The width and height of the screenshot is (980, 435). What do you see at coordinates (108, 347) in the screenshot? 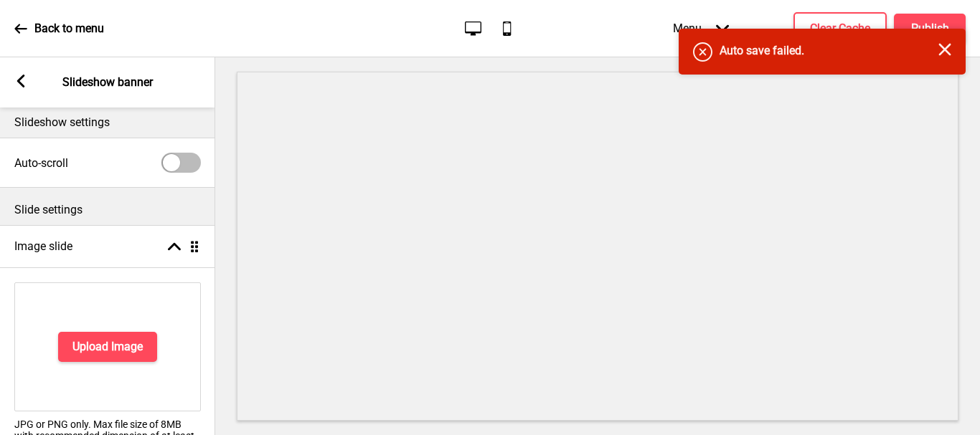
I see `h4: Upload Image` at bounding box center [108, 347].